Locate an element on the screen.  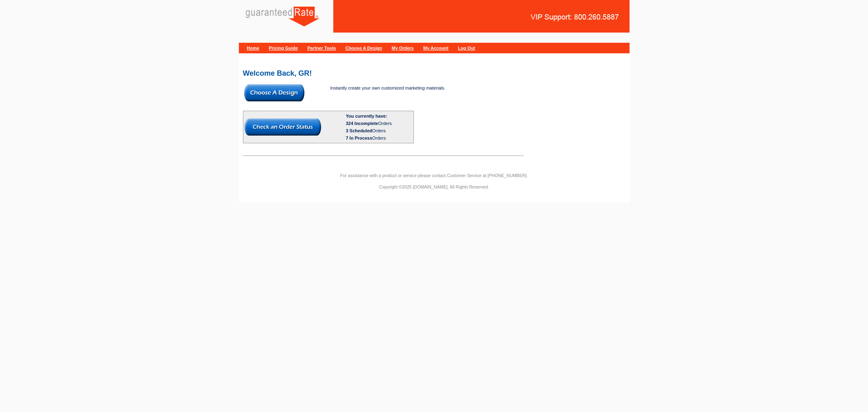
a: Choose A Design is located at coordinates (363, 48).